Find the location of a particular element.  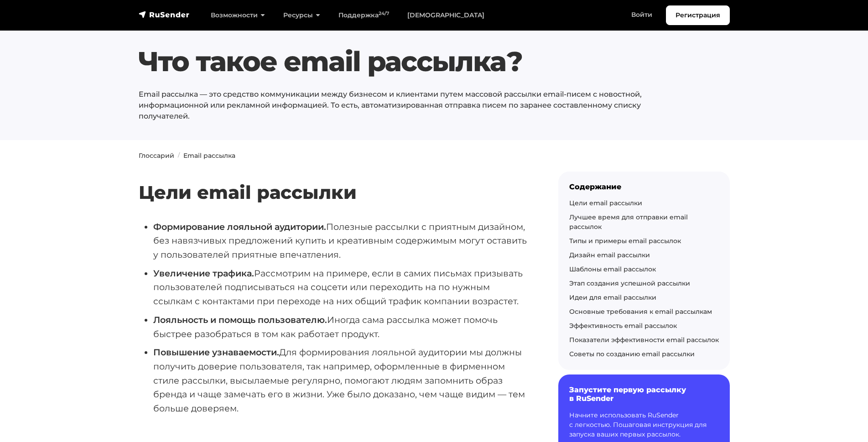

strong: Увеличение трафика. is located at coordinates (204, 273).